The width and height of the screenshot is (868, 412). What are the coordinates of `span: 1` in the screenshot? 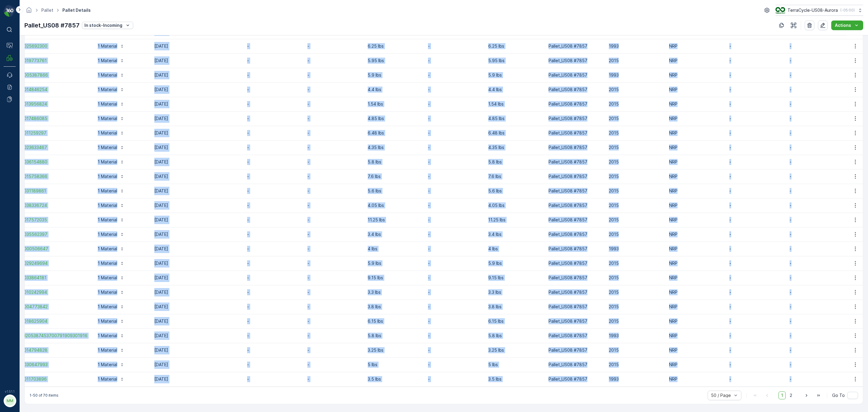 It's located at (782, 396).